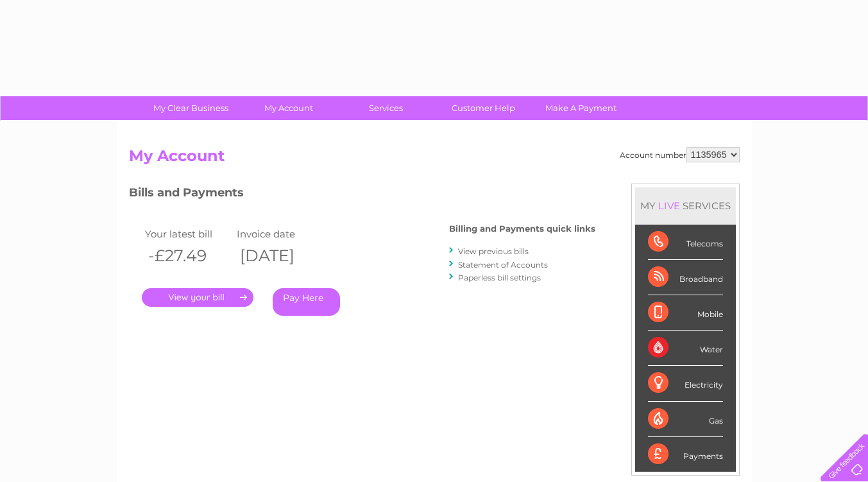  Describe the element at coordinates (434, 159) in the screenshot. I see `h2: My Account` at that location.